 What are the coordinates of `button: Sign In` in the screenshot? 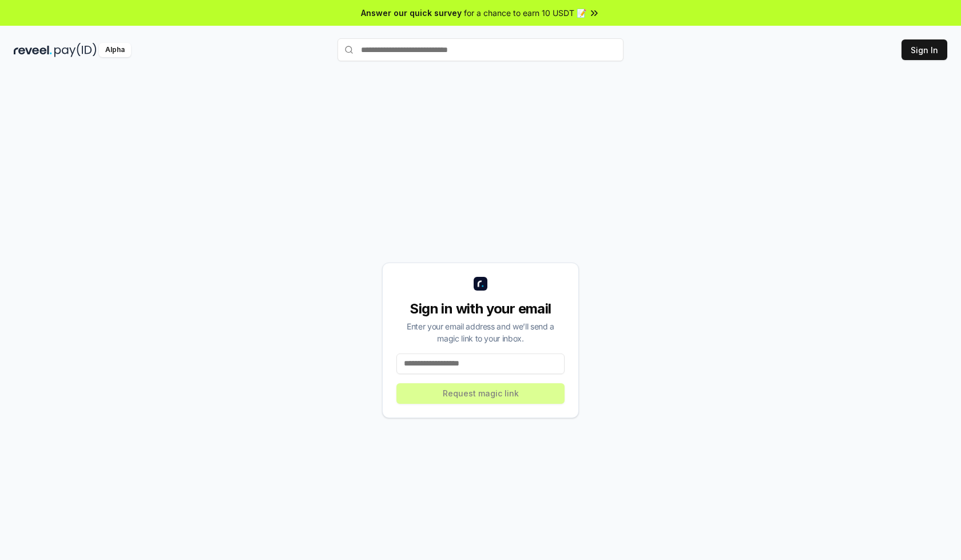 It's located at (924, 50).